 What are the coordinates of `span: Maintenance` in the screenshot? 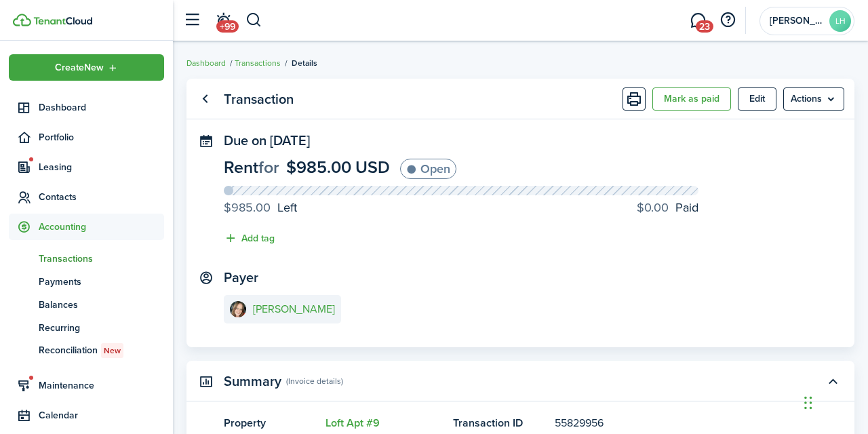 It's located at (101, 385).